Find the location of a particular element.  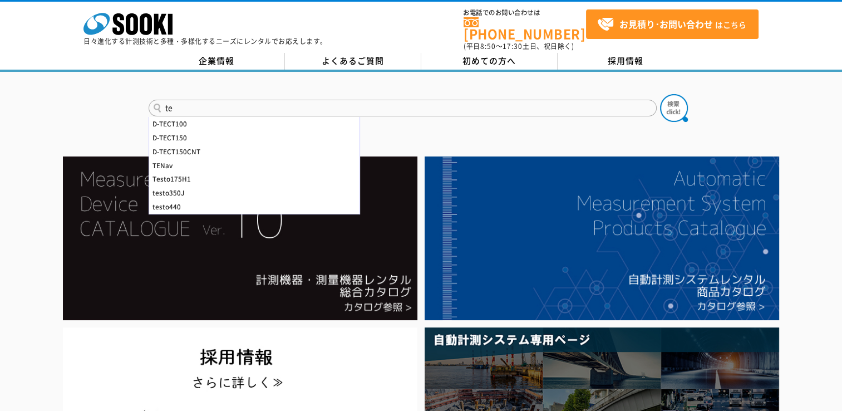

div: D-TECT150CNT is located at coordinates (254, 151).